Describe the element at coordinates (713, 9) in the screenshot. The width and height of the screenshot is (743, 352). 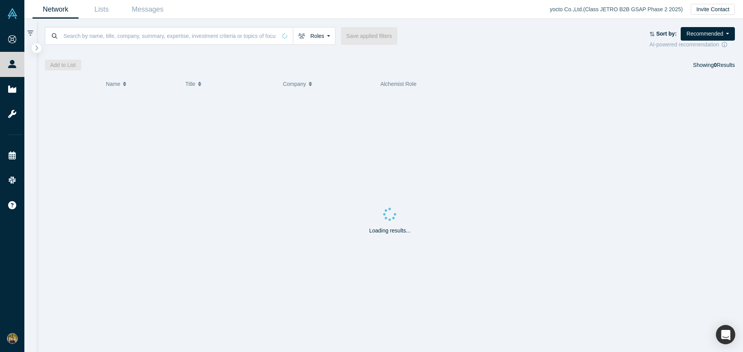
I see `button: Invite Contact` at that location.